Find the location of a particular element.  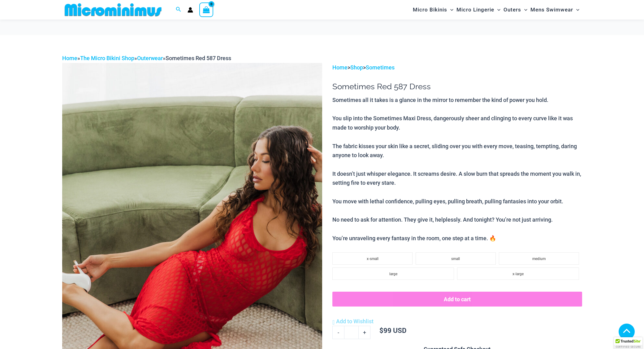

span: small is located at coordinates (456, 259).